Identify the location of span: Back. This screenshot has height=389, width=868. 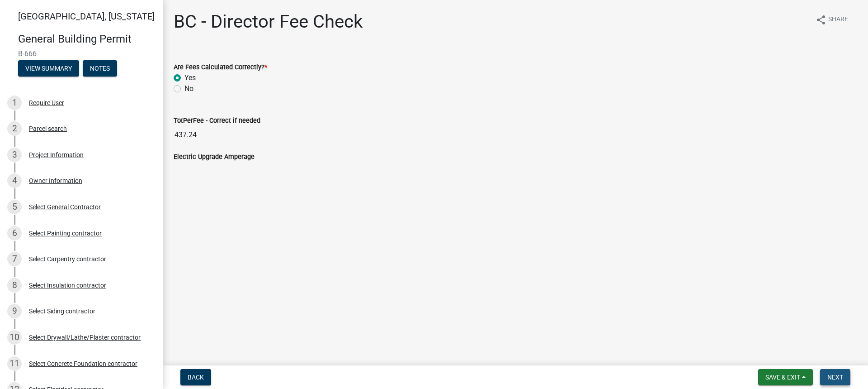
(196, 377).